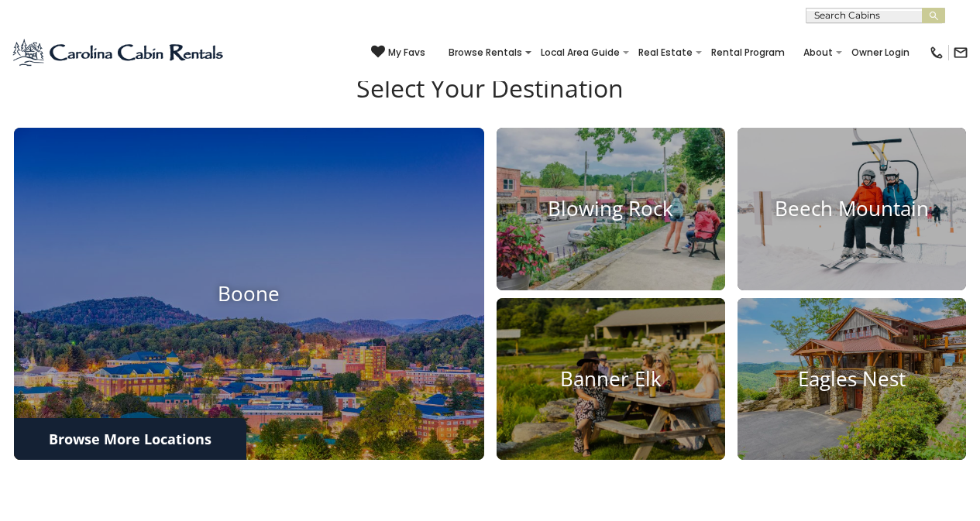  What do you see at coordinates (610, 209) in the screenshot?
I see `h4: Blowing Rock` at bounding box center [610, 209].